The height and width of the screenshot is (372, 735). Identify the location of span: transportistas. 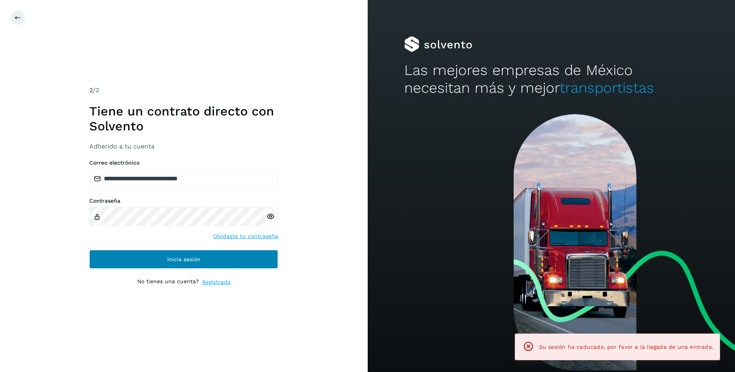
(606, 88).